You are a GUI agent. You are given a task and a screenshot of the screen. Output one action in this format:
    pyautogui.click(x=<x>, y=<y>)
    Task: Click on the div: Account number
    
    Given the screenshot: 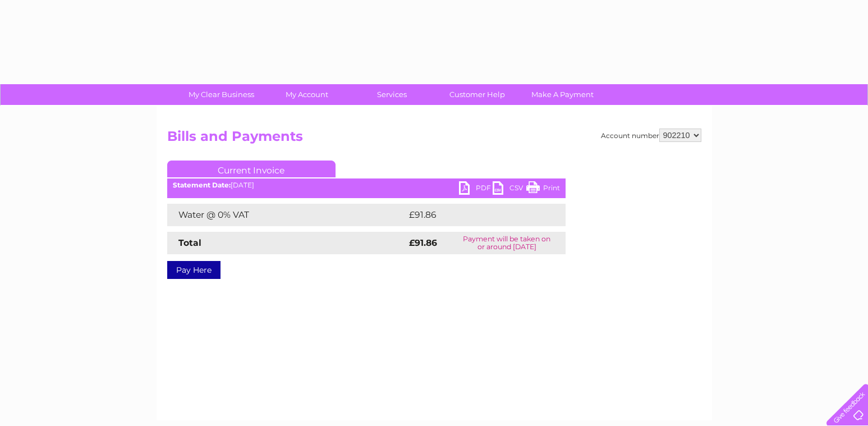 What is the action you would take?
    pyautogui.click(x=651, y=136)
    